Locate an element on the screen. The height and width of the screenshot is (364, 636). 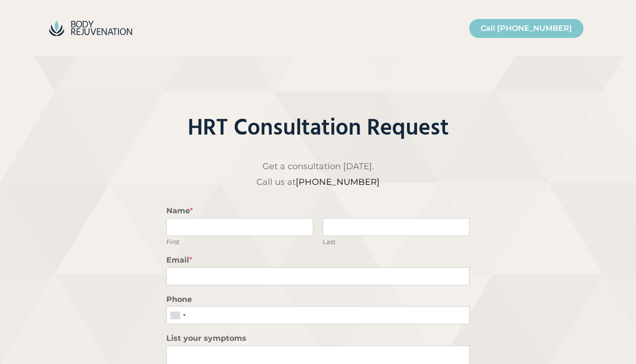
label: Phone is located at coordinates (318, 299).